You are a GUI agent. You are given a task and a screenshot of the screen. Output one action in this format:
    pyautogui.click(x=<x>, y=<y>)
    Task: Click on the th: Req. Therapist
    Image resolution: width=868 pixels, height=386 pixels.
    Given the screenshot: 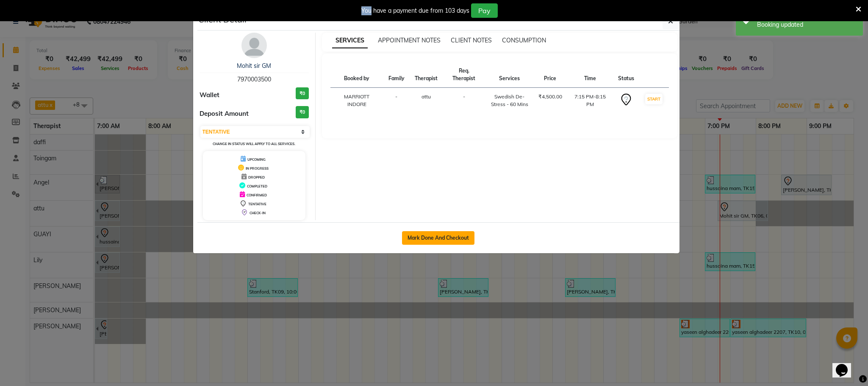 What is the action you would take?
    pyautogui.click(x=464, y=74)
    